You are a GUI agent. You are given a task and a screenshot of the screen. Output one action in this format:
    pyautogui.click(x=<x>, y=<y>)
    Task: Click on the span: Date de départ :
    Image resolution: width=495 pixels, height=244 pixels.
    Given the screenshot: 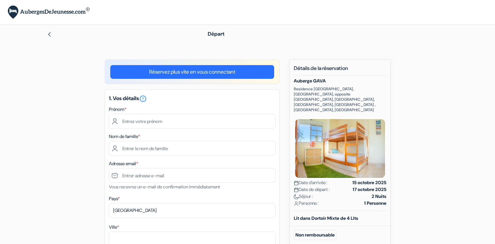 What is the action you would take?
    pyautogui.click(x=312, y=189)
    